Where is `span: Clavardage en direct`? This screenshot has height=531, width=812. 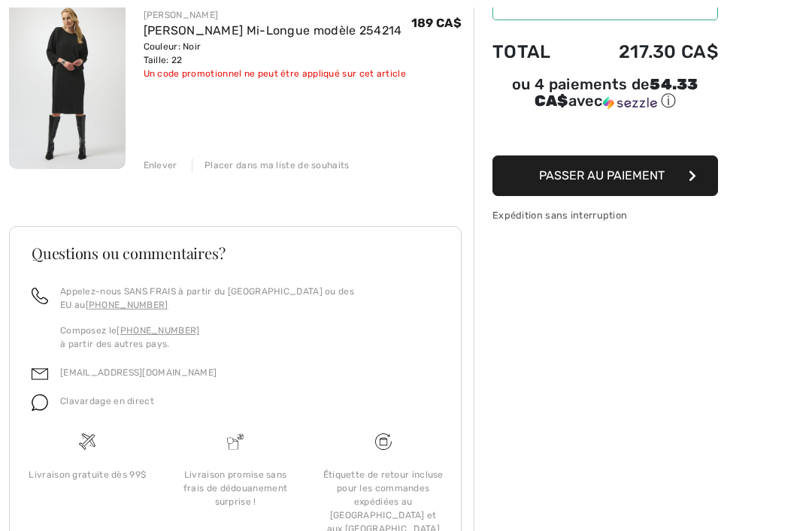 span: Clavardage en direct is located at coordinates (106, 401).